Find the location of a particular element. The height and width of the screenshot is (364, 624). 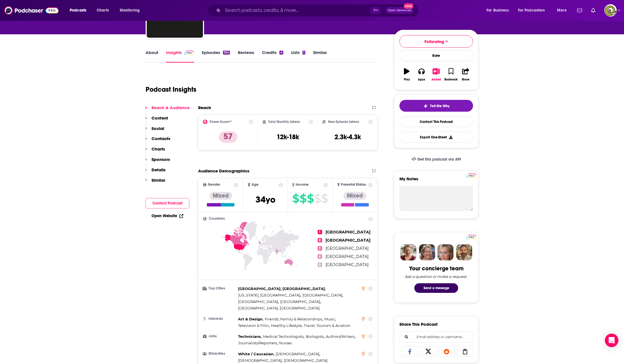

div: Open Intercom Messenger is located at coordinates (612, 340).